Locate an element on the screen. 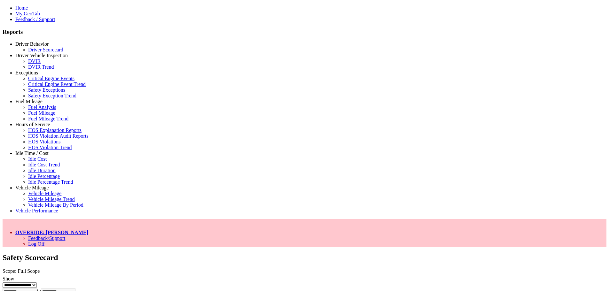 The image size is (609, 291). a: My GeoTab is located at coordinates (27, 13).